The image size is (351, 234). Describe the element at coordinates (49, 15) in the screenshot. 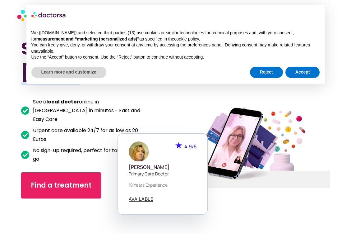

I see `img: logo` at that location.